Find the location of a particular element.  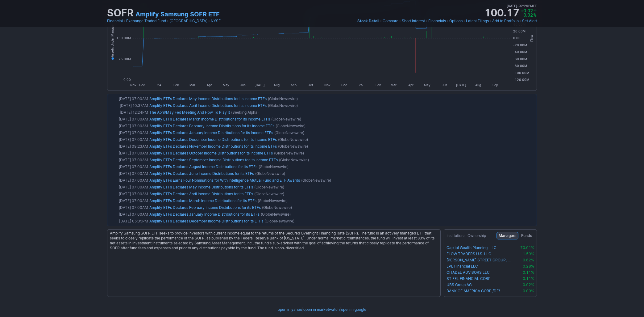

tspan: Apr is located at coordinates (411, 85).